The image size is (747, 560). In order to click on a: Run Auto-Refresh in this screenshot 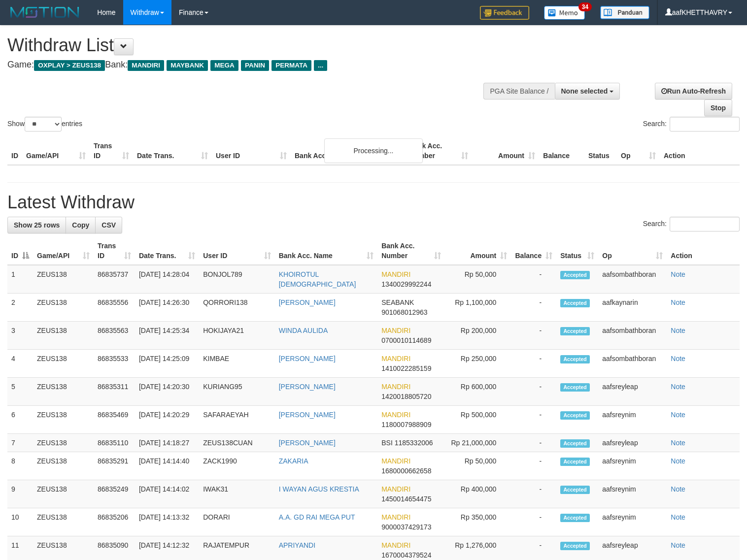, I will do `click(693, 91)`.